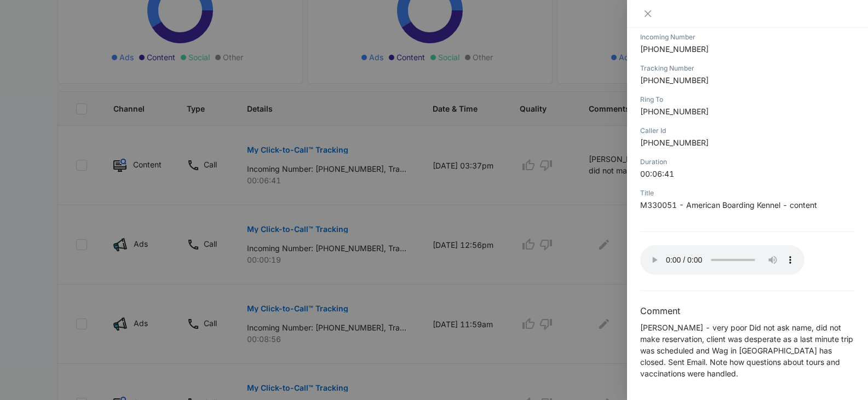  What do you see at coordinates (748, 193) in the screenshot?
I see `div: Title` at bounding box center [748, 193].